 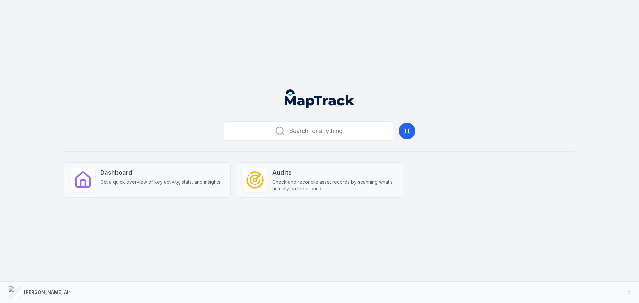 I want to click on button: Search for anything, so click(x=309, y=131).